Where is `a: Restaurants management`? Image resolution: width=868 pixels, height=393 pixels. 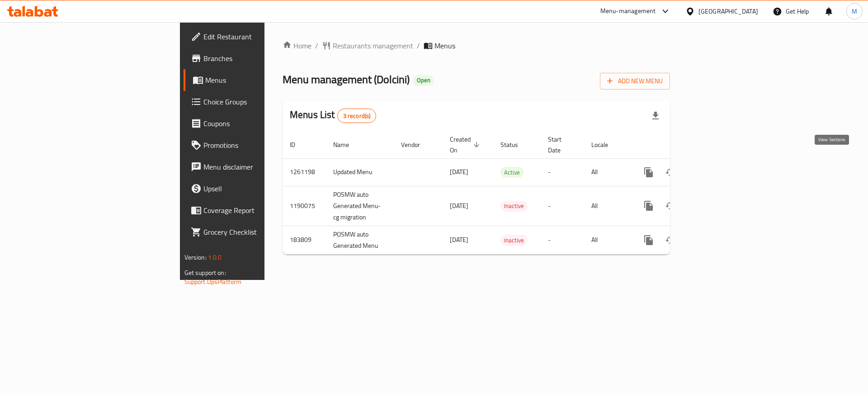 a: Restaurants management is located at coordinates (367, 45).